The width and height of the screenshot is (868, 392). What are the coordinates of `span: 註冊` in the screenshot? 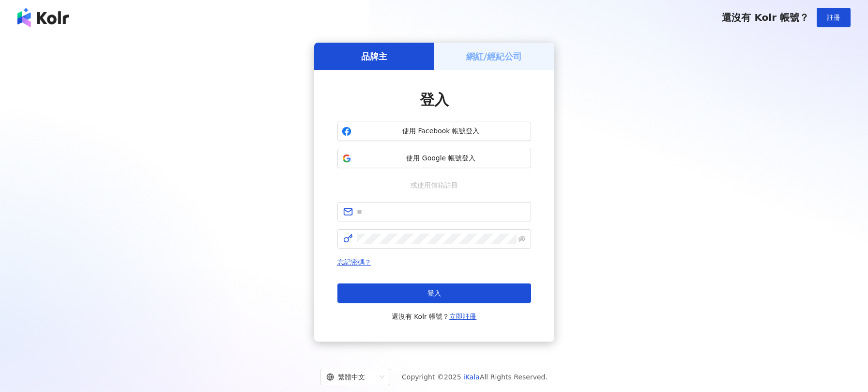 It's located at (834, 17).